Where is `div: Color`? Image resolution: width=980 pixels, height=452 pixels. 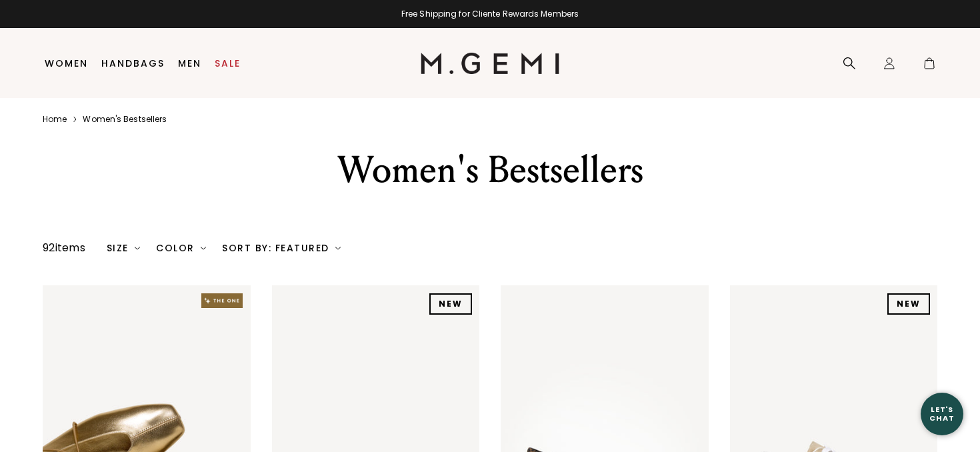
div: Color is located at coordinates (180, 248).